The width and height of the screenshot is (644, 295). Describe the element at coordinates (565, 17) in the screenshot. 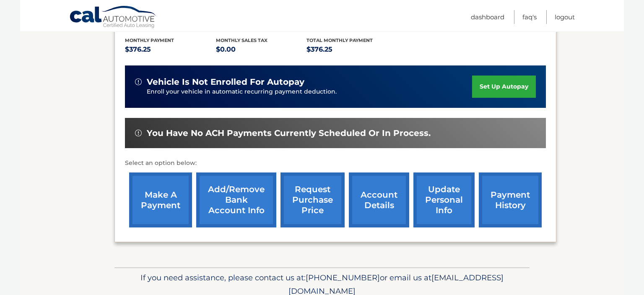

I see `a: Logout` at that location.